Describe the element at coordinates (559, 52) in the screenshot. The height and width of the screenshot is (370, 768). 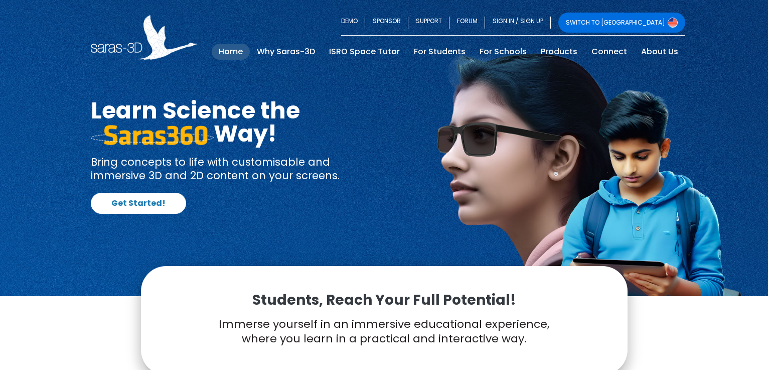
I see `a: Products` at that location.